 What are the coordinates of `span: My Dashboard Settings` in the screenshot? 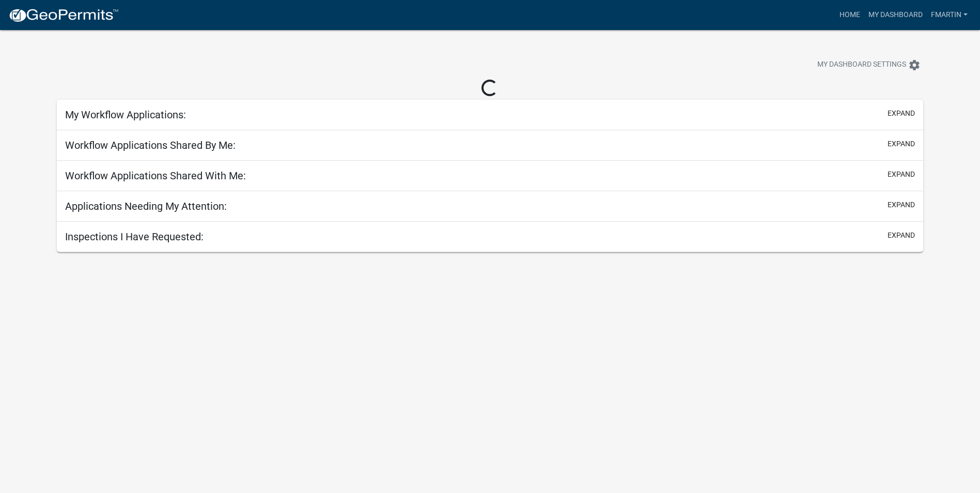 It's located at (861, 65).